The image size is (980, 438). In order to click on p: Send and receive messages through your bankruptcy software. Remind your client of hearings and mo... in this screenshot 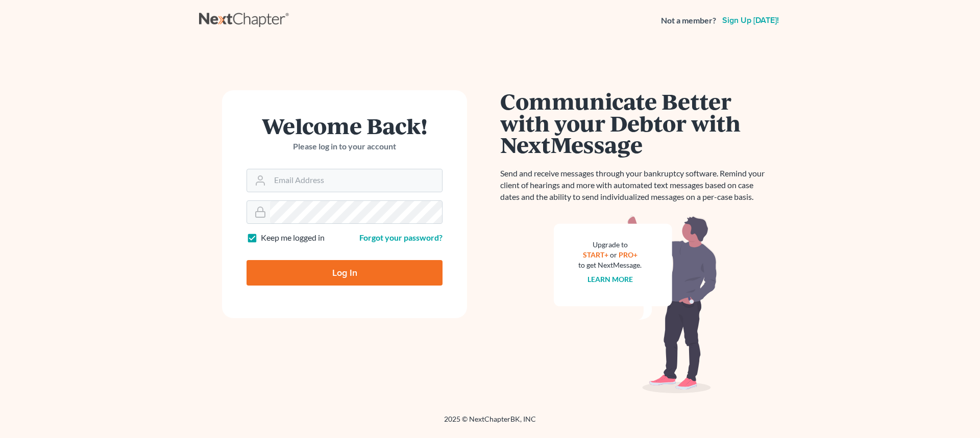, I will do `click(636, 186)`.